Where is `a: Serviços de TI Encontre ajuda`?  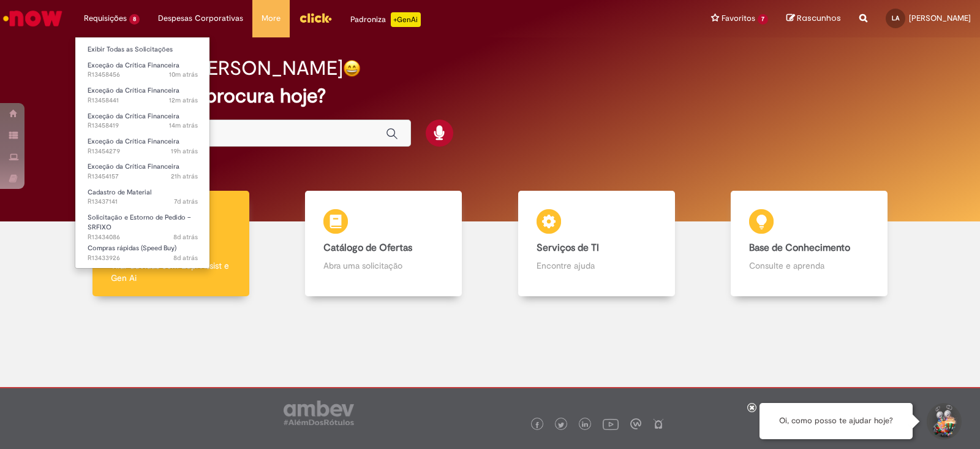 a: Serviços de TI Encontre ajuda is located at coordinates (597, 244).